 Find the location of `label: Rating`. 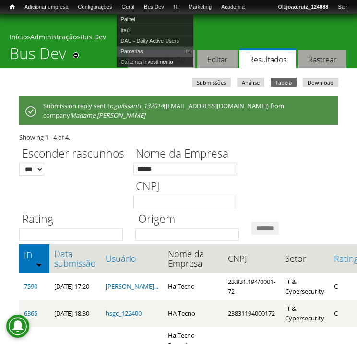

label: Rating is located at coordinates (74, 219).